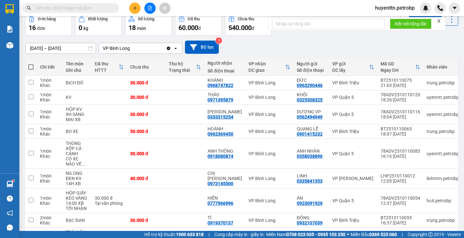 This screenshot has width=464, height=238. I want to click on span: 60.000, so click(188, 28).